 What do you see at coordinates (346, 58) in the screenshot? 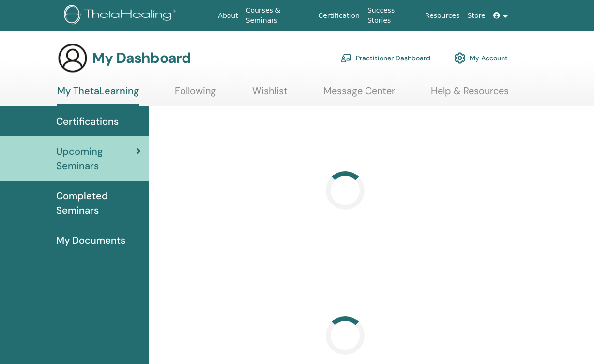
I see `img: chalkboard-teacher.svg` at bounding box center [346, 58].